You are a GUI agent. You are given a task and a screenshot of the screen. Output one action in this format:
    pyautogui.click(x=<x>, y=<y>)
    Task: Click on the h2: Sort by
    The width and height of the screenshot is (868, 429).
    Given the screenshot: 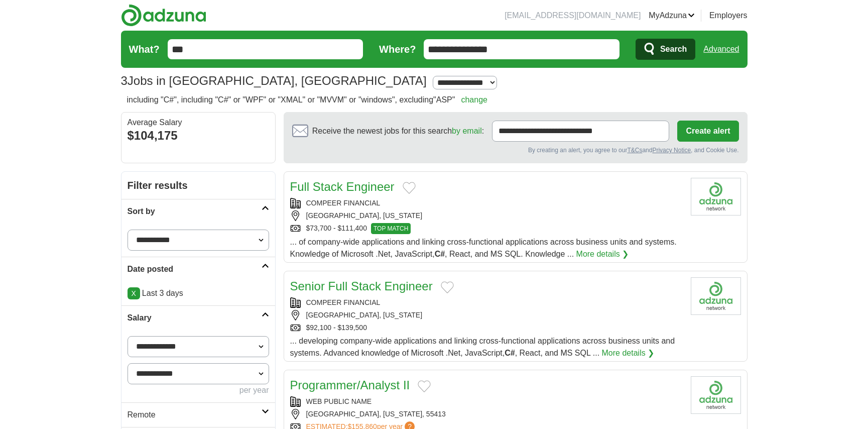 What is the action you would take?
    pyautogui.click(x=194, y=212)
    